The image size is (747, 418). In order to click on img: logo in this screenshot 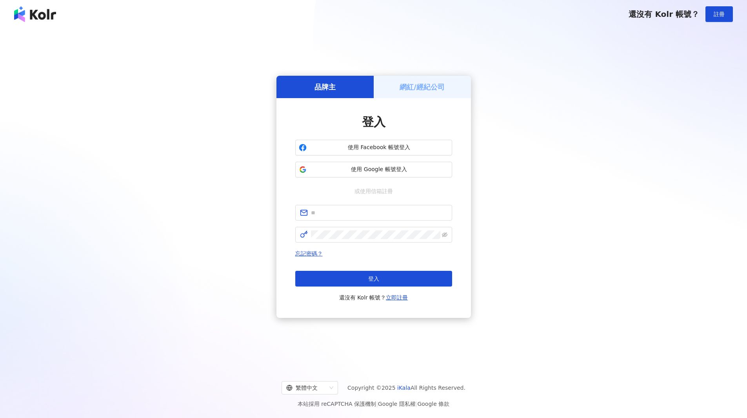, I will do `click(35, 14)`.